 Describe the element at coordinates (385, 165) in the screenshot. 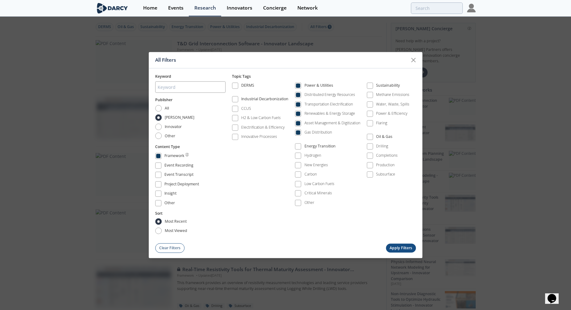

I see `div: Production` at that location.